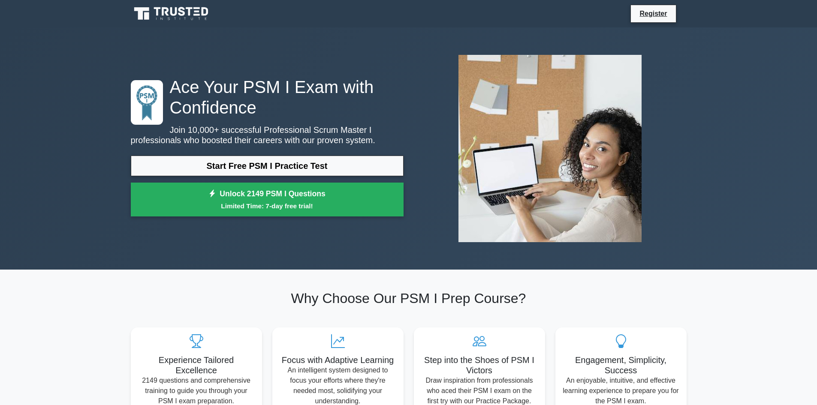 The image size is (817, 405). Describe the element at coordinates (621, 365) in the screenshot. I see `h5: Engagement, Simplicity, Success` at that location.